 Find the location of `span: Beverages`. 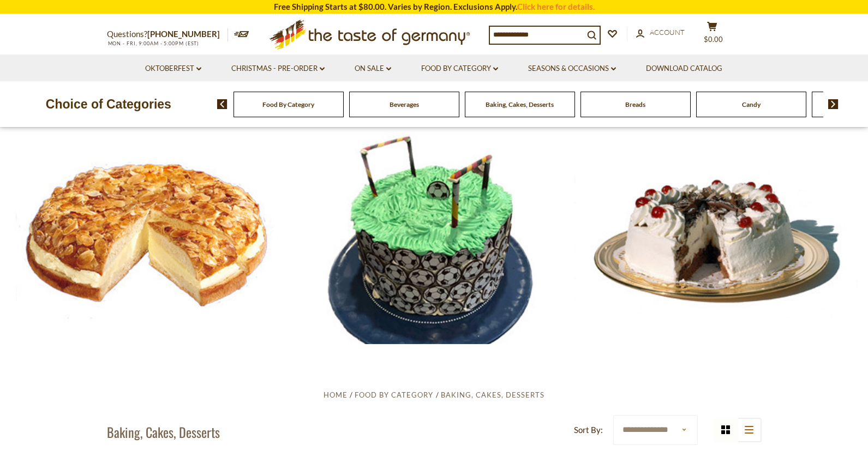

span: Beverages is located at coordinates (404, 104).